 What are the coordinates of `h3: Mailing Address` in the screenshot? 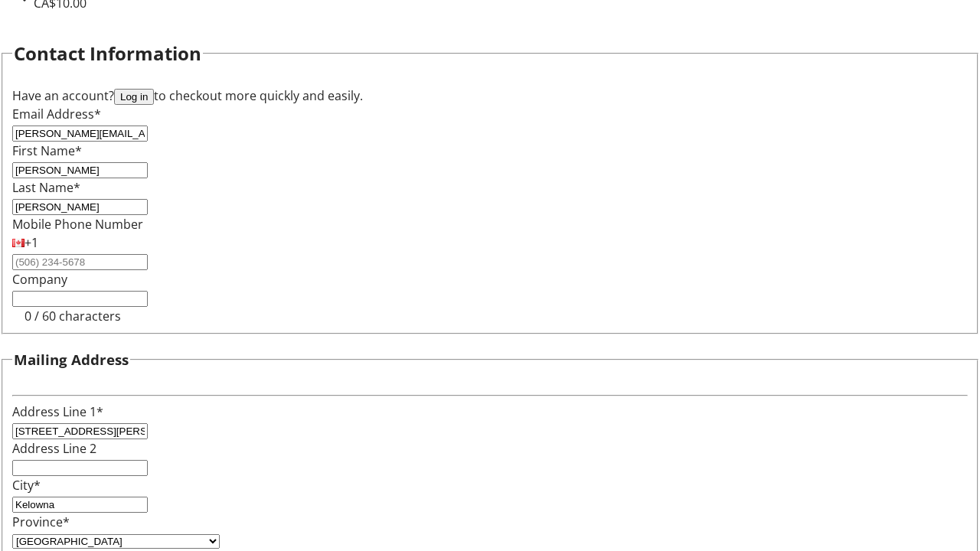 It's located at (71, 360).